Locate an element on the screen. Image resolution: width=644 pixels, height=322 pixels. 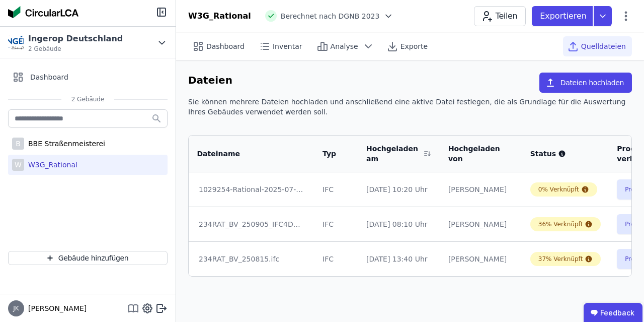
span: Berechnet nach DGNB 2023 is located at coordinates (330, 16).